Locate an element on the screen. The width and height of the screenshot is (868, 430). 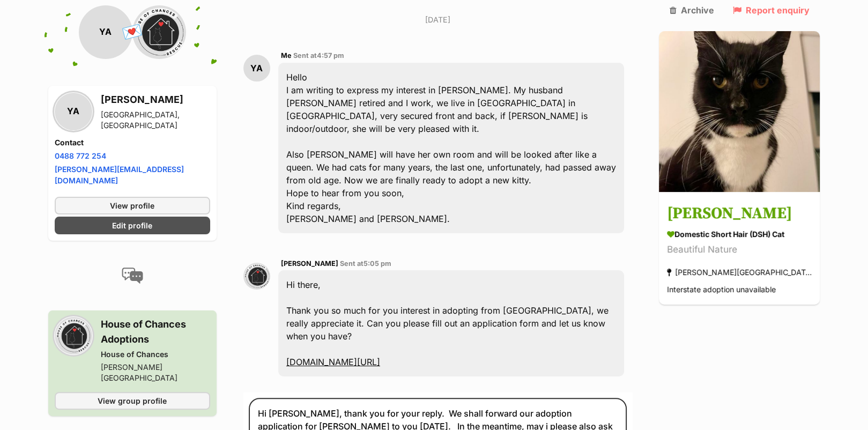
h3: House of Chances Adoptions is located at coordinates (156, 332).